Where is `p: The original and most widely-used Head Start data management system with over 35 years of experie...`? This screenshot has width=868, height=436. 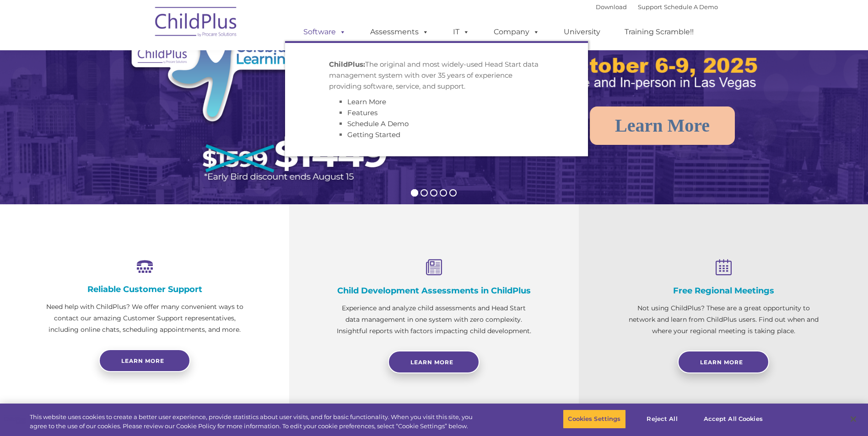 p: The original and most widely-used Head Start data management system with over 35 years of experie... is located at coordinates (436, 76).